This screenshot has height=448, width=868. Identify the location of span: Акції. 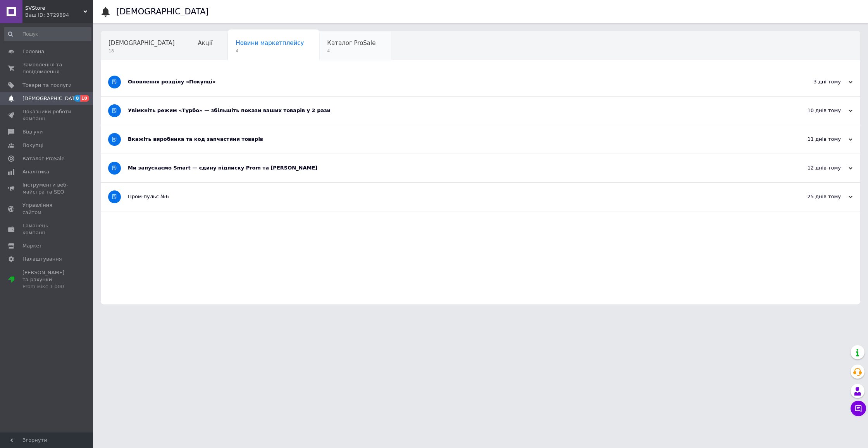
(206, 43).